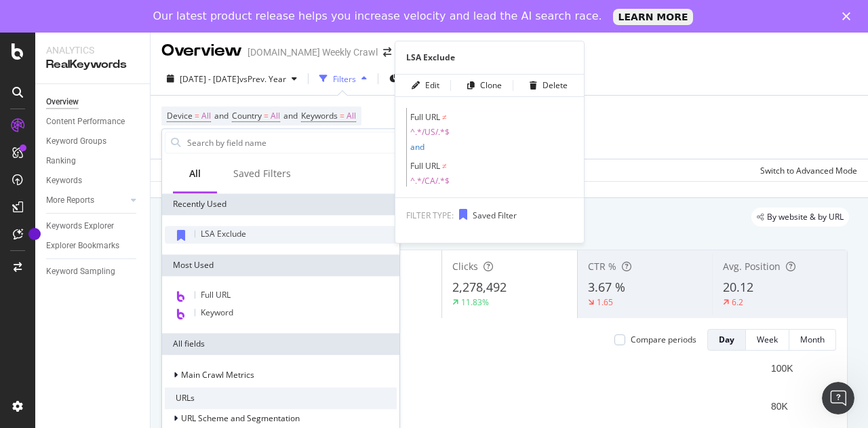 Image resolution: width=868 pixels, height=428 pixels. What do you see at coordinates (422, 85) in the screenshot?
I see `button: Edit` at bounding box center [422, 85].